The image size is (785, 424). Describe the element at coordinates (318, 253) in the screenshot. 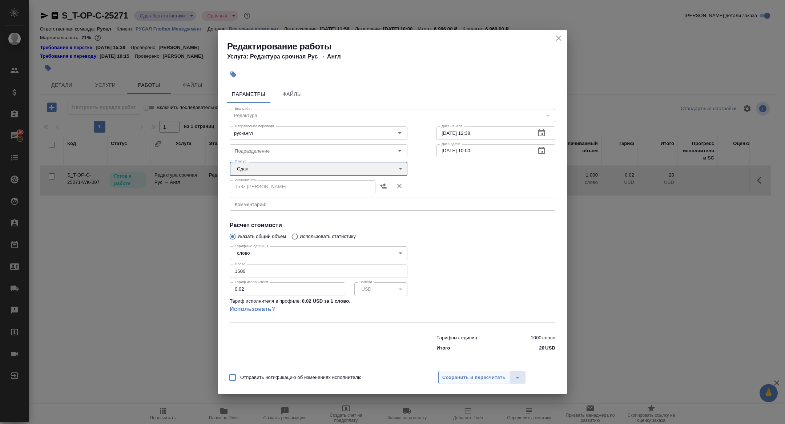

I see `div: слово` at that location.